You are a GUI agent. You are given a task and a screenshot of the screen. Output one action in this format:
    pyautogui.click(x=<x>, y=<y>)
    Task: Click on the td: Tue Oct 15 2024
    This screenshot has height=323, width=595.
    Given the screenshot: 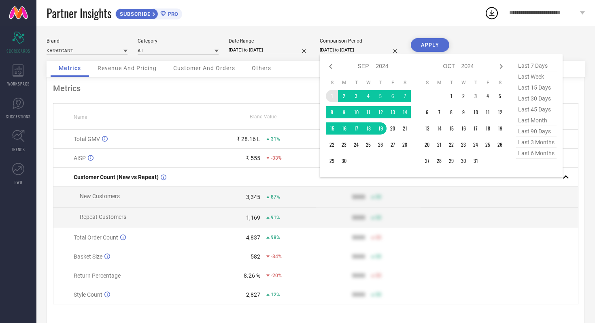 What is the action you would take?
    pyautogui.click(x=452, y=128)
    